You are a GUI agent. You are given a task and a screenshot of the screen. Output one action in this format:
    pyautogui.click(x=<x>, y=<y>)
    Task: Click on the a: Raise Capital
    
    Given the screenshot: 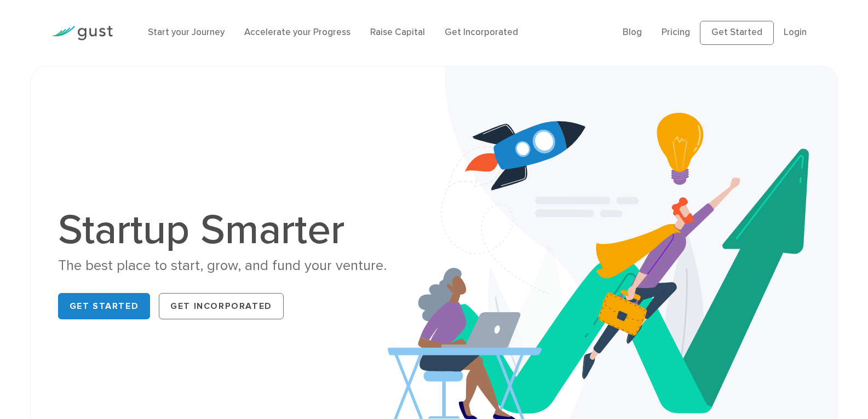 What is the action you would take?
    pyautogui.click(x=398, y=32)
    